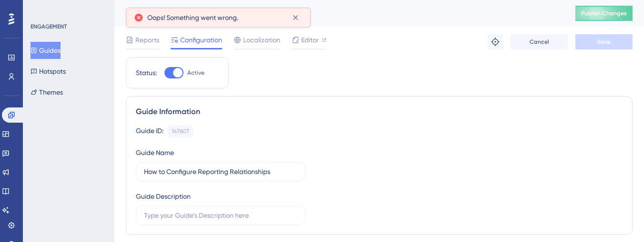 This screenshot has width=644, height=242. Describe the element at coordinates (163, 197) in the screenshot. I see `div: Guide Description` at that location.